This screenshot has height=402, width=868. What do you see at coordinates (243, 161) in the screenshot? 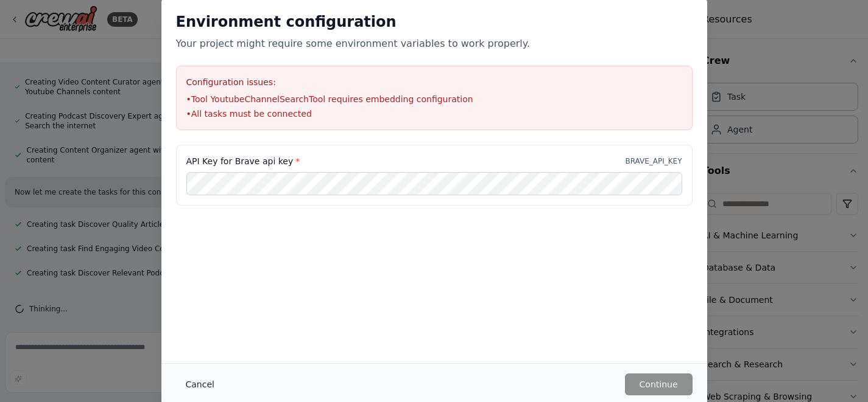
I see `label: API Key for Brave api key` at bounding box center [243, 161].